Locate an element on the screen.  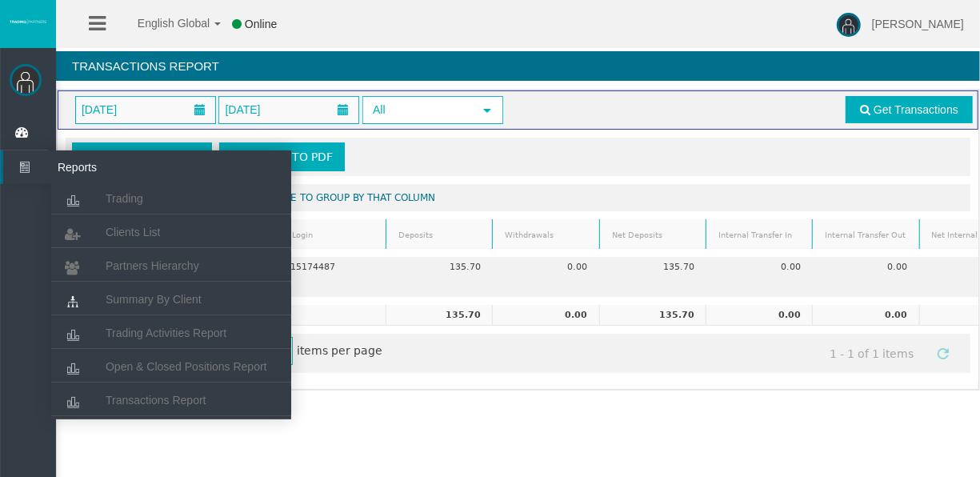
a: Internal Transfer Out is located at coordinates (866, 234).